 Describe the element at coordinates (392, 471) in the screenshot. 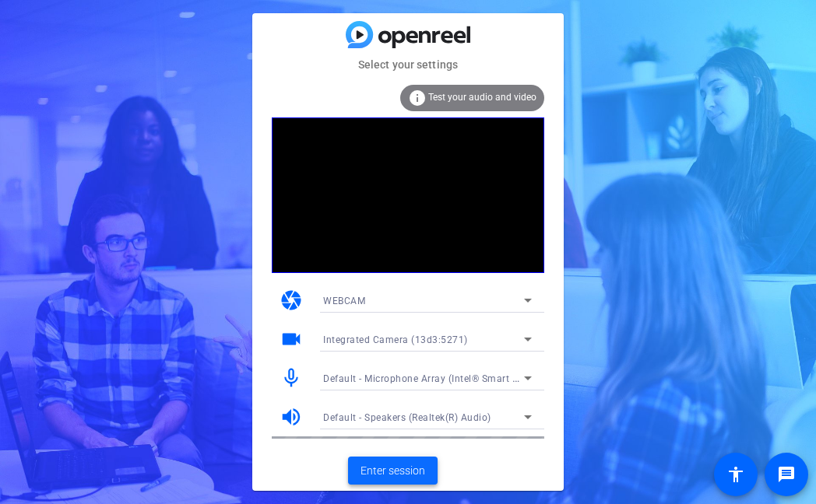

I see `button: Enter session` at that location.